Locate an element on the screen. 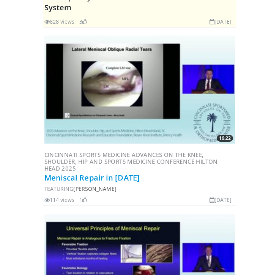 Image resolution: width=279 pixels, height=275 pixels. a: 16:22 is located at coordinates (140, 89).